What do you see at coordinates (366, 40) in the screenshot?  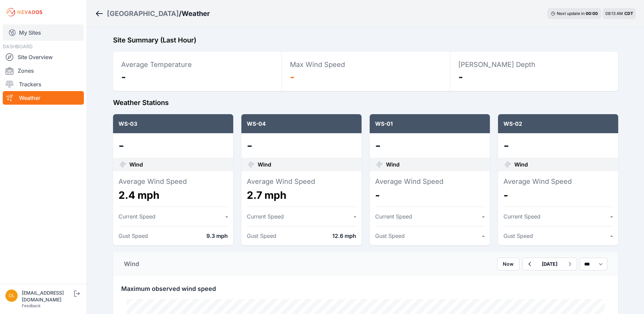 I see `h2: Site Summary (Last Hour)` at bounding box center [366, 40].